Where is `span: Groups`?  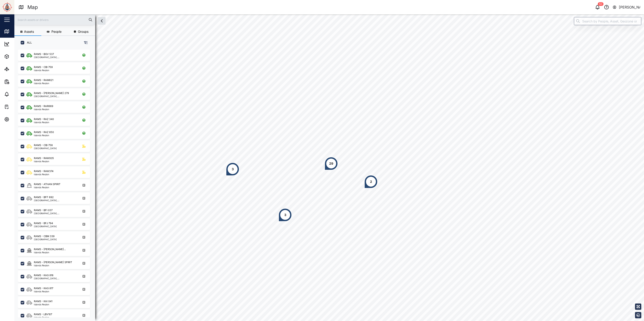 span: Groups is located at coordinates (83, 32).